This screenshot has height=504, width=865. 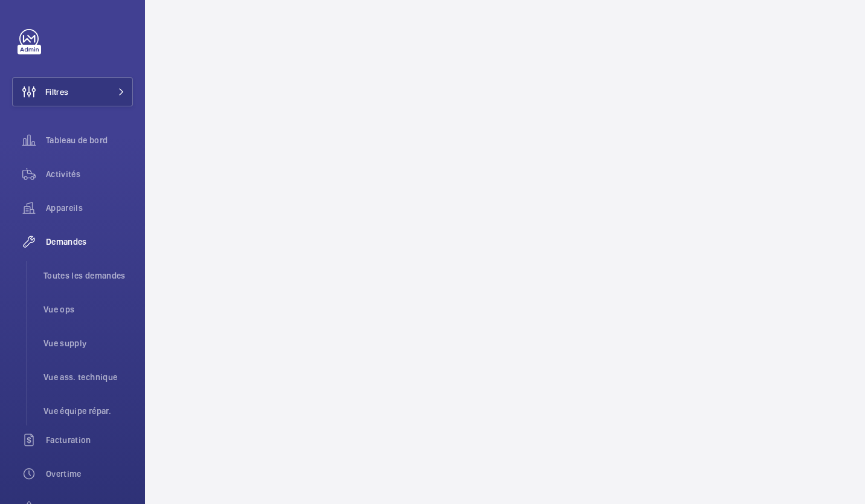 I want to click on span: Vue supply, so click(x=88, y=343).